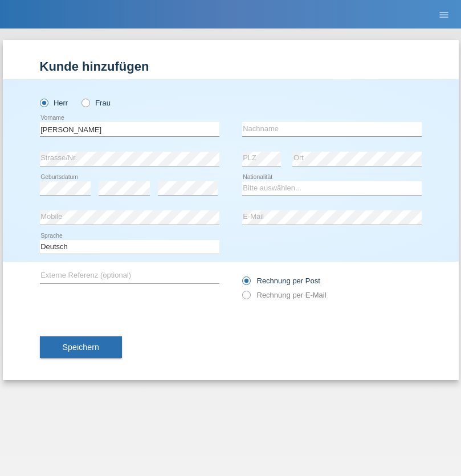 The height and width of the screenshot is (476, 461). What do you see at coordinates (245, 283) in the screenshot?
I see `input: Rechnung per Post` at bounding box center [245, 283].